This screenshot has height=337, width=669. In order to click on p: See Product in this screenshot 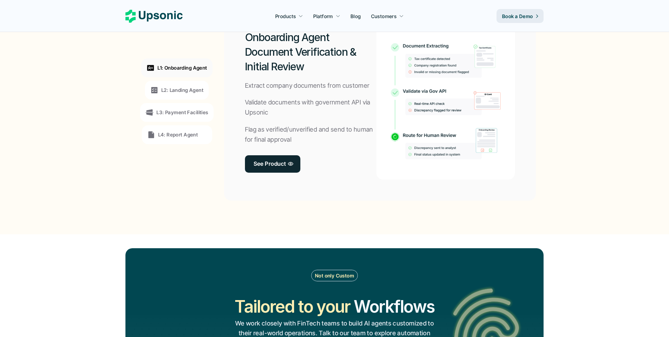, I will do `click(270, 164)`.